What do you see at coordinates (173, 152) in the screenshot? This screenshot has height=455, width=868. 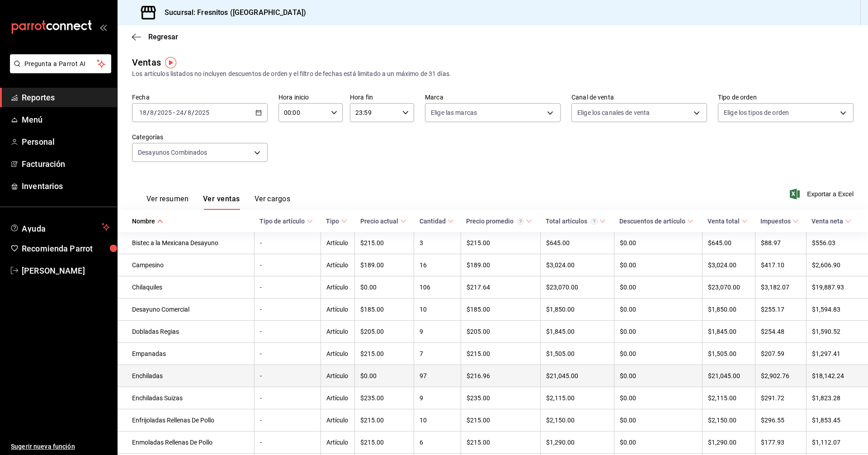 I see `span: Desayunos Combinados` at bounding box center [173, 152].